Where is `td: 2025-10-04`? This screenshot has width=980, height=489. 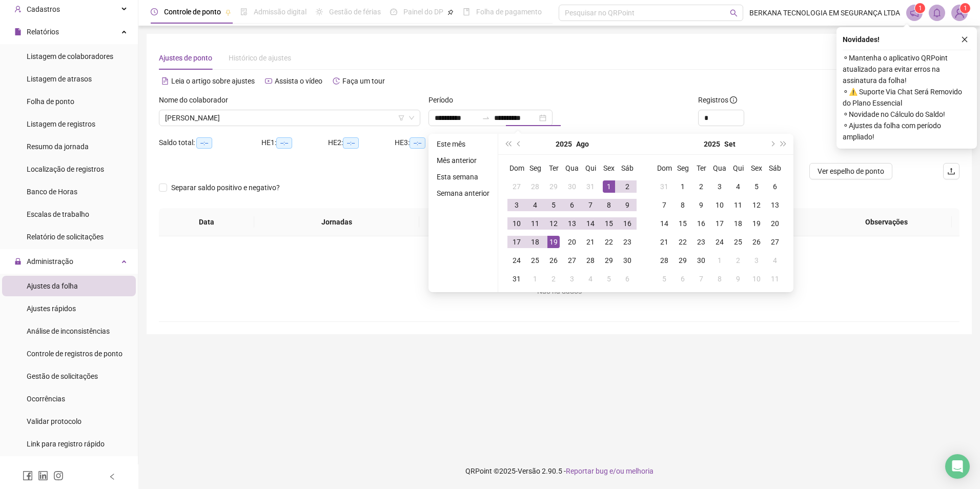
td: 2025-10-04 is located at coordinates (775, 260).